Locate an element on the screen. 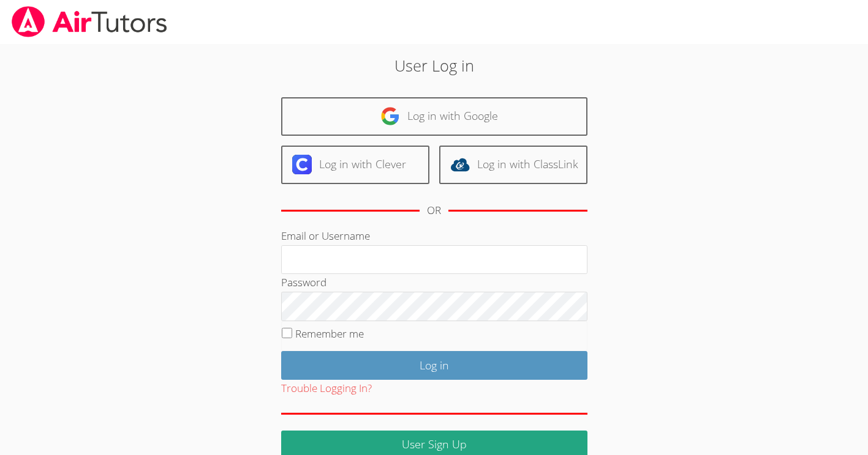  img: clever-logo-6eab21bc6e7a338710f1a6ff85c0baf02591cd810cc4098c63d3a4b26e2feb20.svg is located at coordinates (302, 164).